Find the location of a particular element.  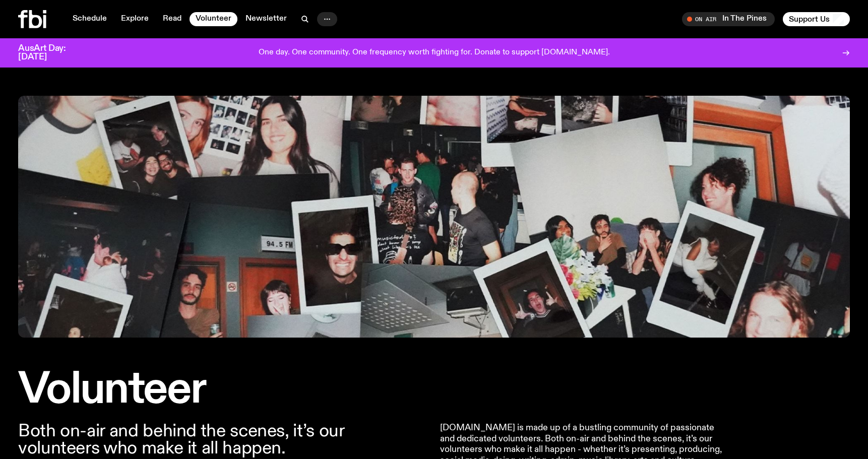

a: Explore is located at coordinates (134, 19).